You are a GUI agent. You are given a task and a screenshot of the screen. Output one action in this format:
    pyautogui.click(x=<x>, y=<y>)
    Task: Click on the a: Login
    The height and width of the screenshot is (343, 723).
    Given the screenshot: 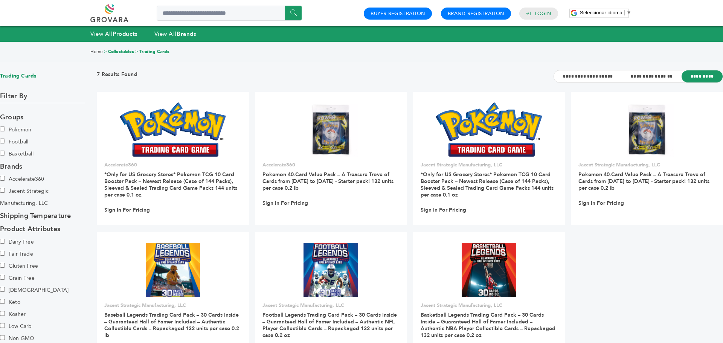 What is the action you would take?
    pyautogui.click(x=543, y=14)
    